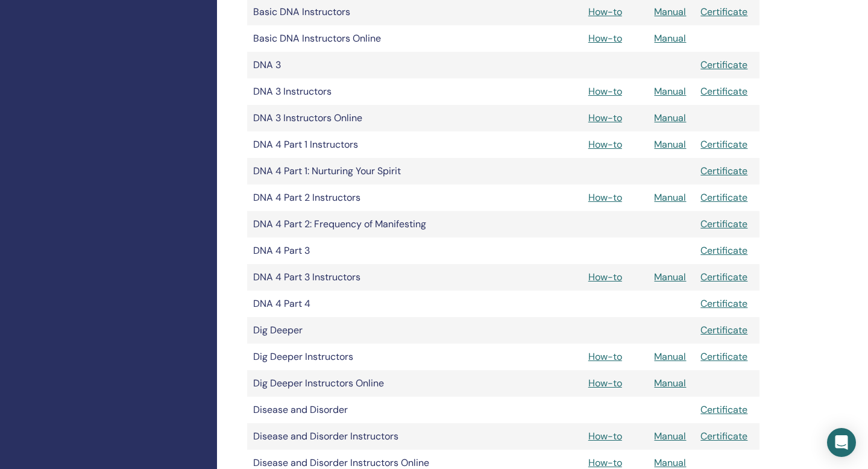 The width and height of the screenshot is (868, 469). I want to click on td: Dig Deeper Instructors, so click(356, 357).